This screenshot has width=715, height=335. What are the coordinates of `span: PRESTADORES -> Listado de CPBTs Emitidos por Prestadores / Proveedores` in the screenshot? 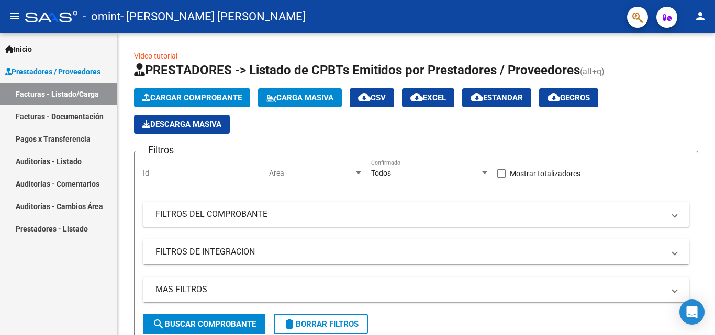 It's located at (357, 70).